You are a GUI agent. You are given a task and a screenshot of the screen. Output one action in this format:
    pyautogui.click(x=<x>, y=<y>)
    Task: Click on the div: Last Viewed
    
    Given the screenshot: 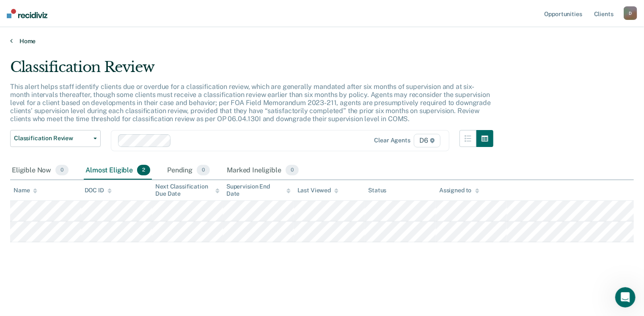 What is the action you would take?
    pyautogui.click(x=318, y=190)
    